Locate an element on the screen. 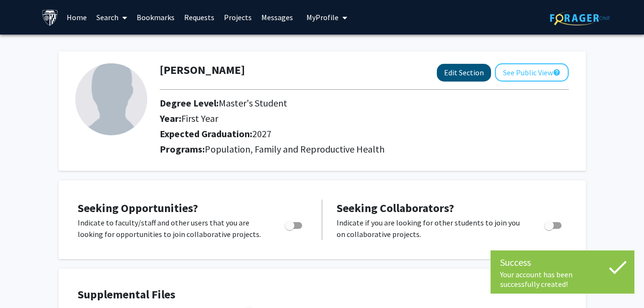 Image resolution: width=644 pixels, height=308 pixels. button: Edit Section is located at coordinates (464, 72).